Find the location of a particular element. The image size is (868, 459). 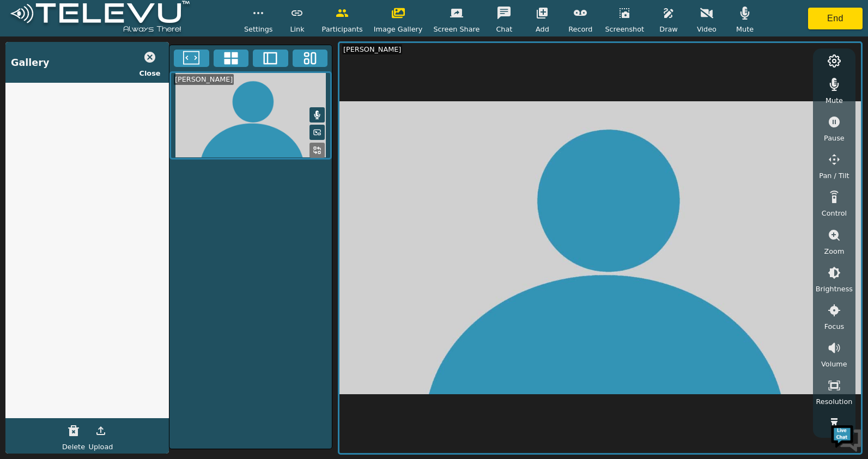

span: Control is located at coordinates (834, 213).